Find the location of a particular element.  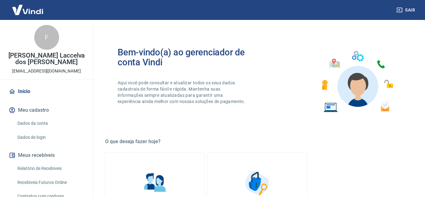

button: Meu cadastro is located at coordinates (46, 110).